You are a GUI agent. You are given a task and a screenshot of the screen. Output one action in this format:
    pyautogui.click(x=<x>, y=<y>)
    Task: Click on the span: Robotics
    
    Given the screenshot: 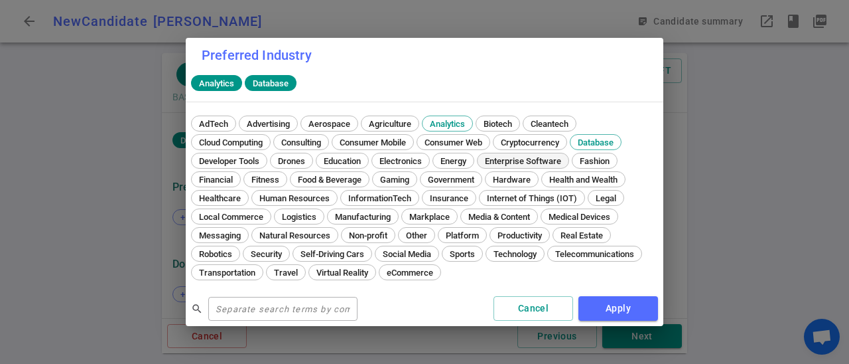 What is the action you would take?
    pyautogui.click(x=216, y=254)
    